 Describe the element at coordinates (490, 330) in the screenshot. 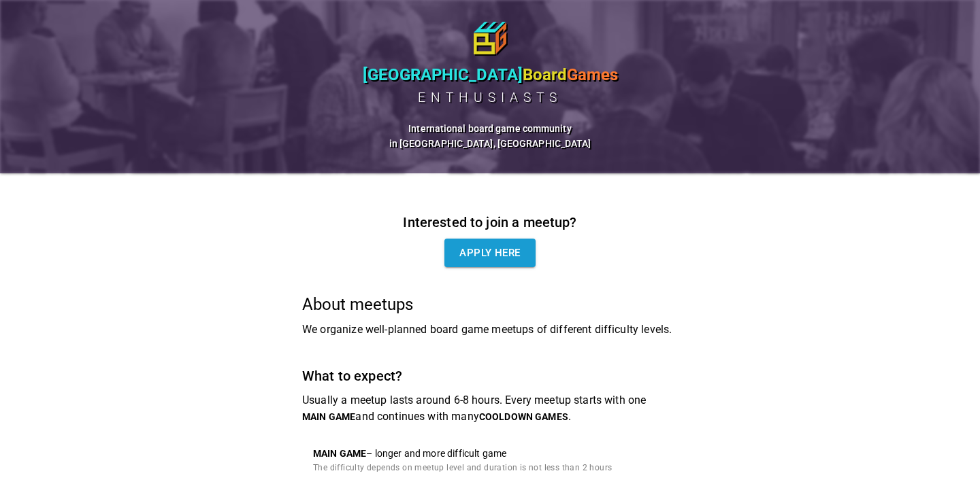

I see `p: We organize well-planned board game meetups of different difficulty levels.` at that location.